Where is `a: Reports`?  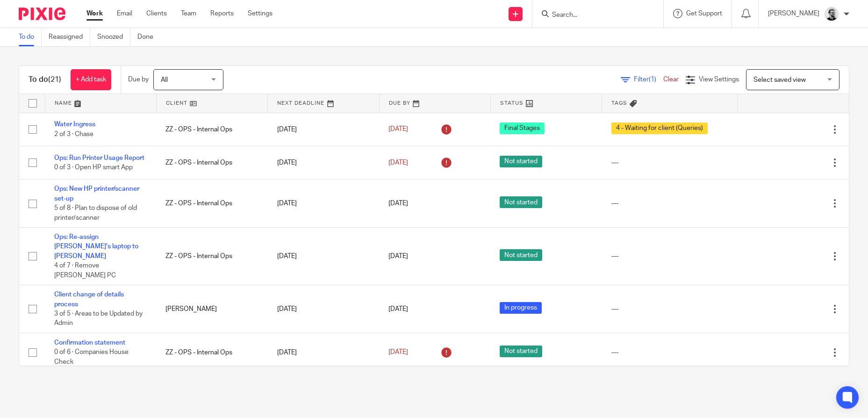 a: Reports is located at coordinates (222, 14).